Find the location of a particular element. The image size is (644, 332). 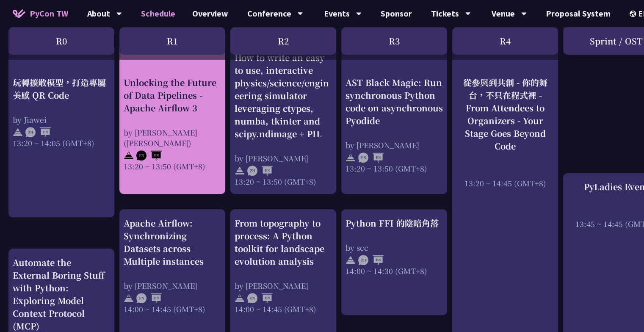

div: 玩轉擴散模型，打造專屬美感 QR Code is located at coordinates (61, 89).